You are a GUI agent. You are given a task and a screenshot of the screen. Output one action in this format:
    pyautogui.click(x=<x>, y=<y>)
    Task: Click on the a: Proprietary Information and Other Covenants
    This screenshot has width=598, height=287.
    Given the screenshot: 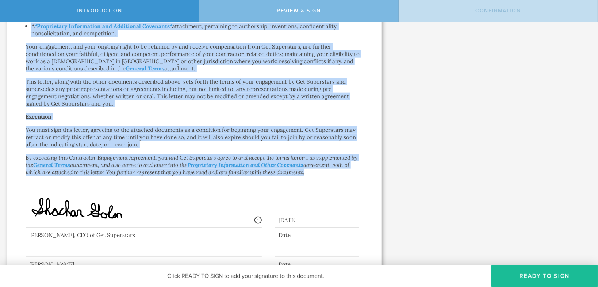 What is the action you would take?
    pyautogui.click(x=245, y=165)
    